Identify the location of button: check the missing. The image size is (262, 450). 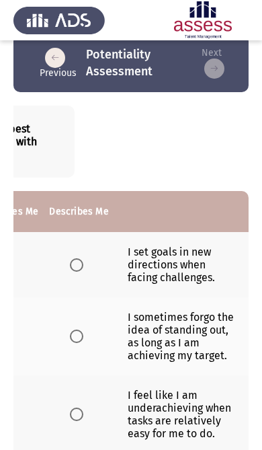
(212, 63).